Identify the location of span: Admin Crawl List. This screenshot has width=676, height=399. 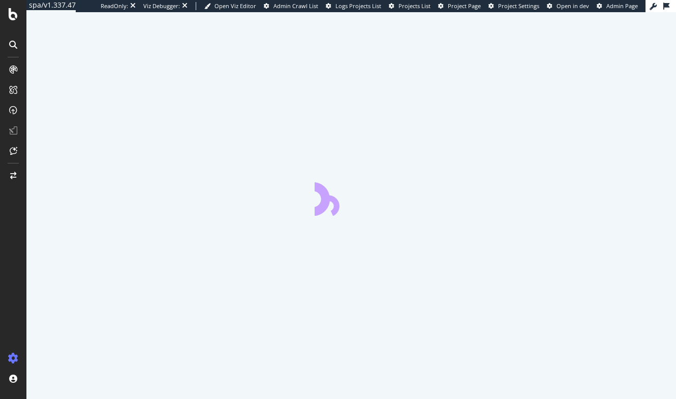
(296, 6).